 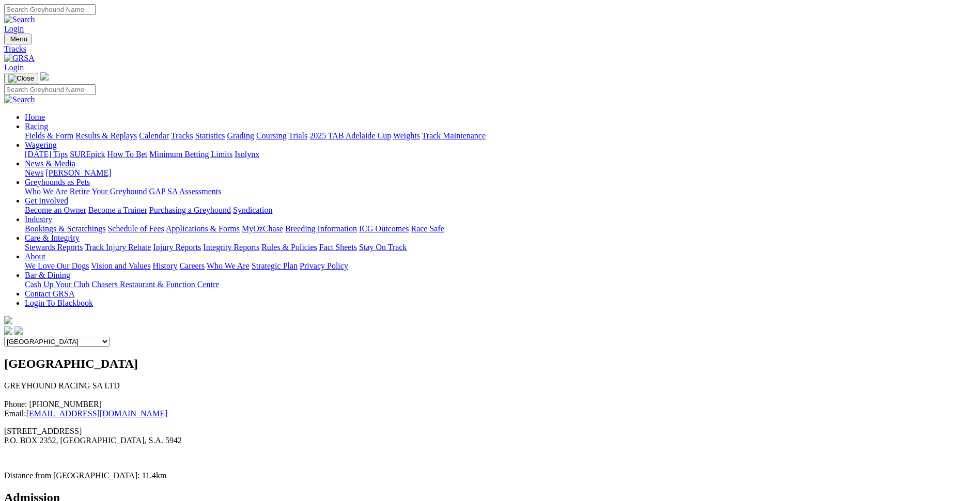 What do you see at coordinates (165, 265) in the screenshot?
I see `a: History` at bounding box center [165, 265].